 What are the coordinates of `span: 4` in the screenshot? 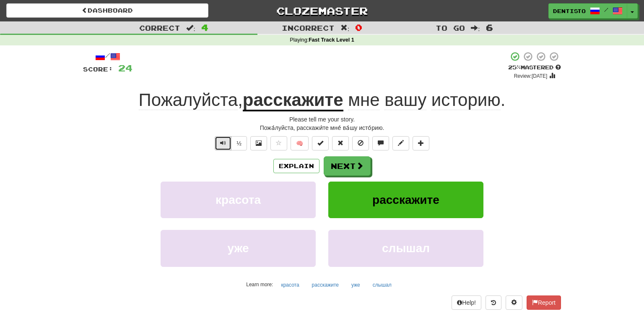 It's located at (205, 27).